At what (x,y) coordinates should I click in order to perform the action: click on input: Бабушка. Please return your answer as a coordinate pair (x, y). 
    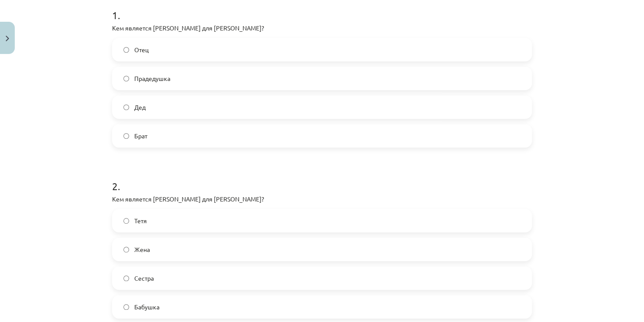
    Looking at the image, I should click on (126, 307).